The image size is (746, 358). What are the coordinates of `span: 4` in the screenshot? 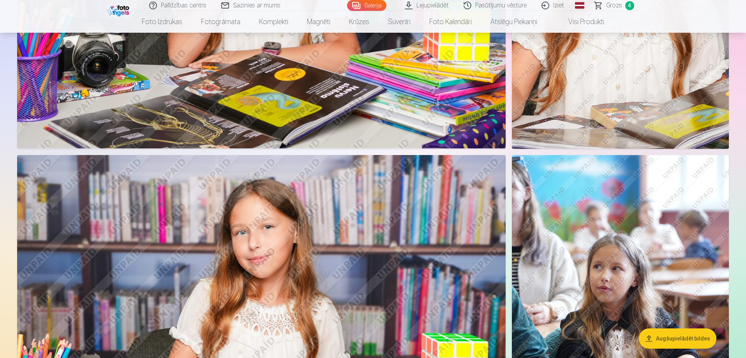 It's located at (629, 5).